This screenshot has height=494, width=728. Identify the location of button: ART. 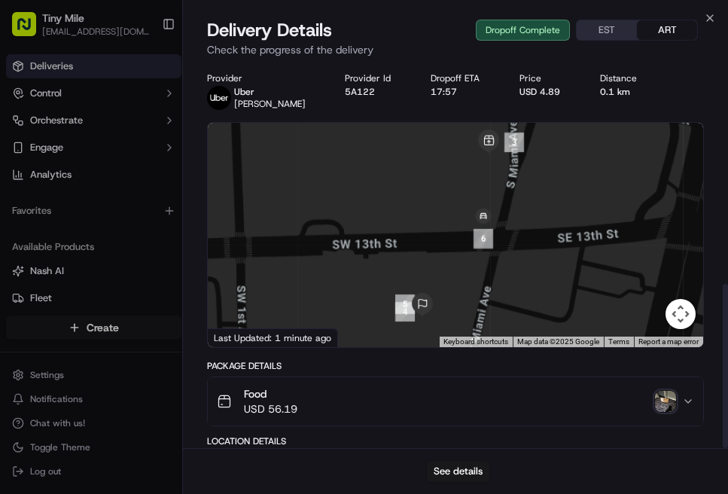
(667, 30).